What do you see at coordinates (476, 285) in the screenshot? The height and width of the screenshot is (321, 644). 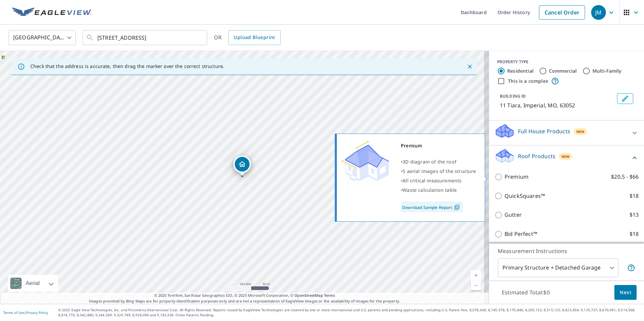 I see `a: Current Level 17, Zoom Out` at bounding box center [476, 285].